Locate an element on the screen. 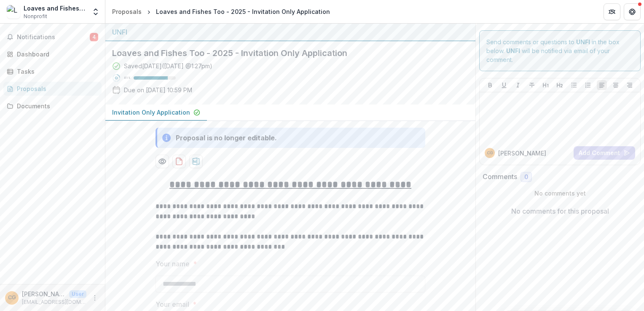 The width and height of the screenshot is (644, 311). button: Ordered List is located at coordinates (588, 85).